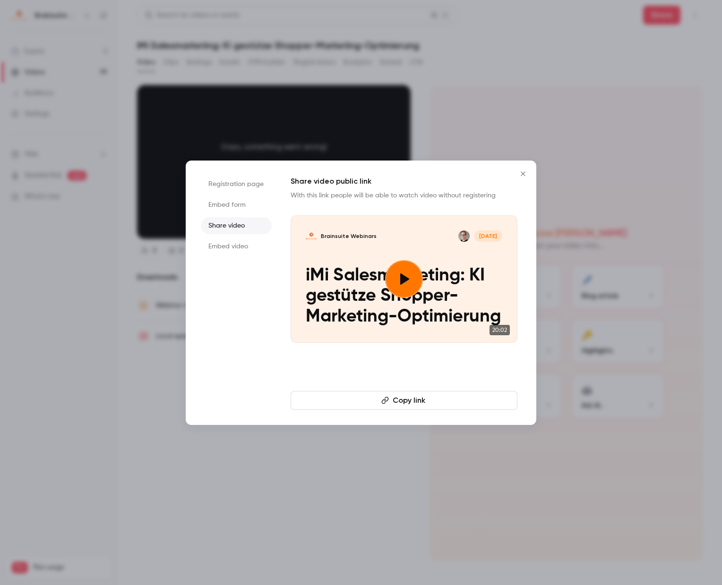 This screenshot has width=722, height=585. Describe the element at coordinates (236, 226) in the screenshot. I see `li: Share video` at that location.